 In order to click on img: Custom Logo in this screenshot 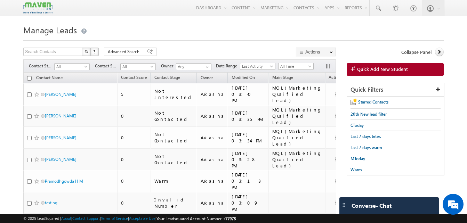, I will do `click(38, 8)`.